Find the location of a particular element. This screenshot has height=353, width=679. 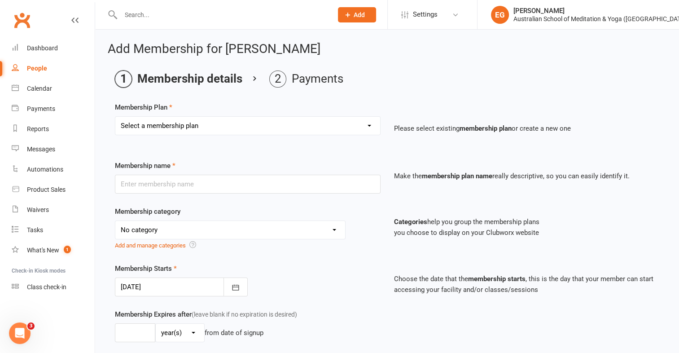

button: Add is located at coordinates (357, 15).